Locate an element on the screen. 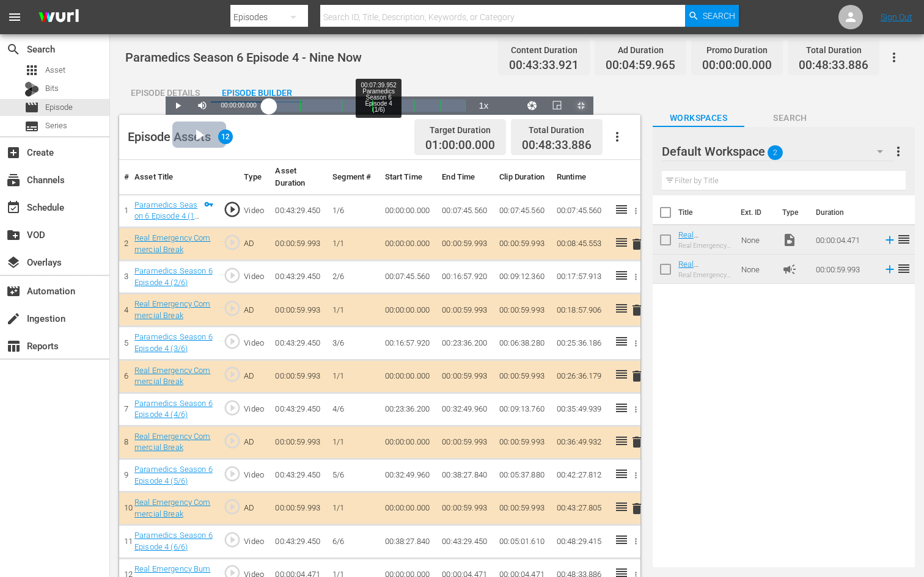 The image size is (924, 577). button: delete is located at coordinates (637, 442).